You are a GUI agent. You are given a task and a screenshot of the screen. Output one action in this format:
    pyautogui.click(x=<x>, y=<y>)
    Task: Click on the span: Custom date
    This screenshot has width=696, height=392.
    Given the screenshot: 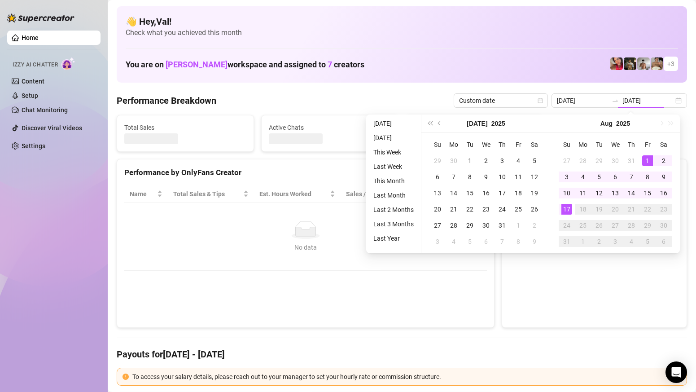 What is the action you would take?
    pyautogui.click(x=501, y=101)
    